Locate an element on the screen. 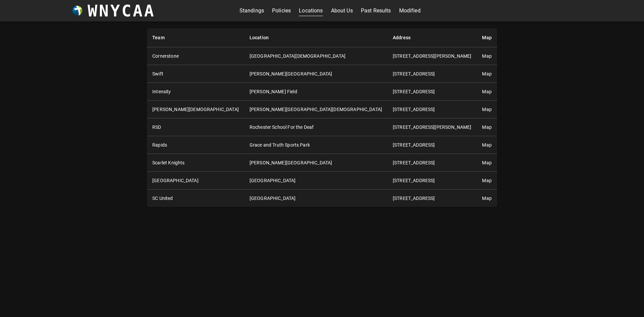 The height and width of the screenshot is (317, 644). th: Address is located at coordinates (432, 38).